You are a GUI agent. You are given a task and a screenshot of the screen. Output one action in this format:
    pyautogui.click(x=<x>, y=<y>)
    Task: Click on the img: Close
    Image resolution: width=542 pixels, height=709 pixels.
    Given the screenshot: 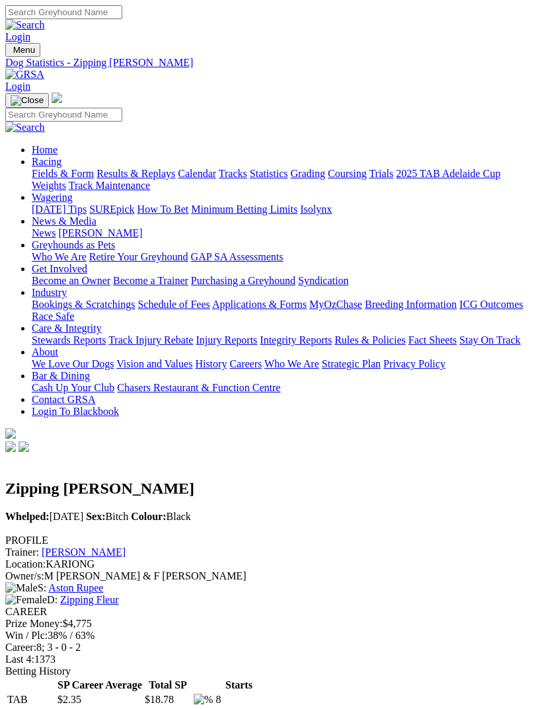 What is the action you would take?
    pyautogui.click(x=27, y=100)
    